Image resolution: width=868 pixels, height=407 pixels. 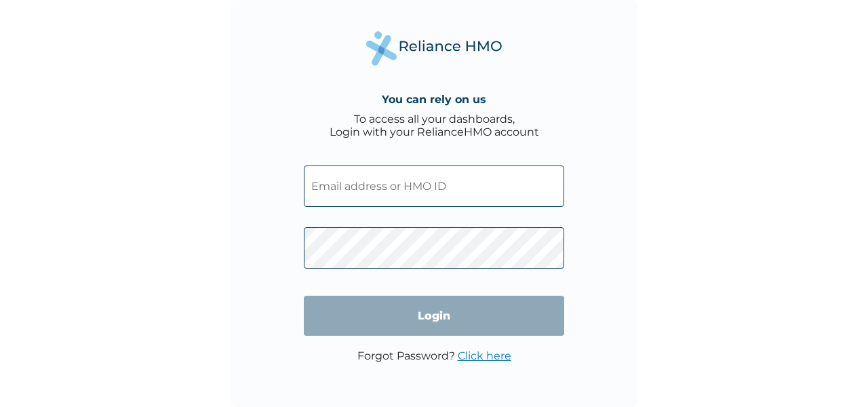 I want to click on img: Reliance Health's Logo, so click(x=434, y=48).